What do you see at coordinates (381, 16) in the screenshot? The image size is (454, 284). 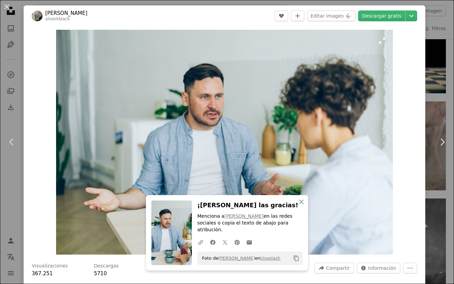 I see `a: Descargar gratis` at bounding box center [381, 16].